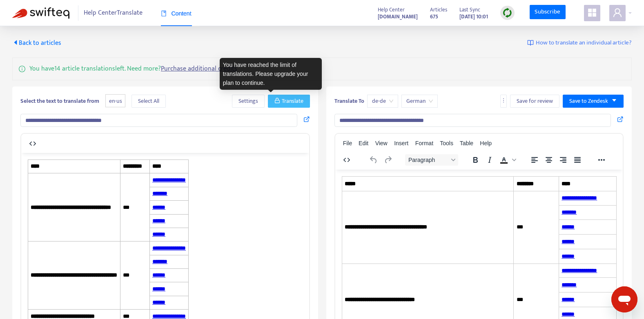 This screenshot has width=644, height=319. Describe the element at coordinates (60, 101) in the screenshot. I see `b: Select the text to translate from` at that location.